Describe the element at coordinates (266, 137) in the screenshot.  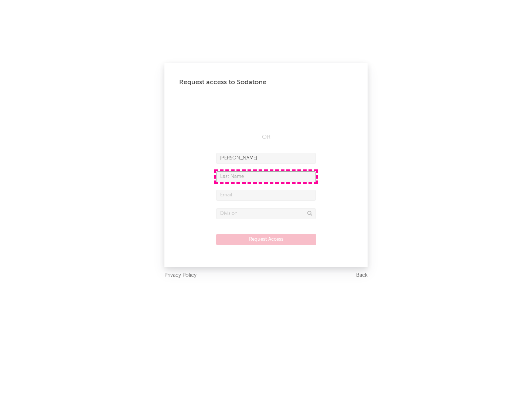
I see `div: OR` at that location.